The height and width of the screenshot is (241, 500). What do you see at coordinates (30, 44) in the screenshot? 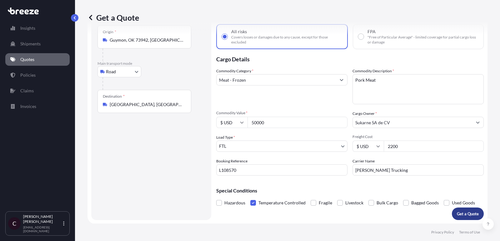
I see `p: Shipments` at bounding box center [30, 44].